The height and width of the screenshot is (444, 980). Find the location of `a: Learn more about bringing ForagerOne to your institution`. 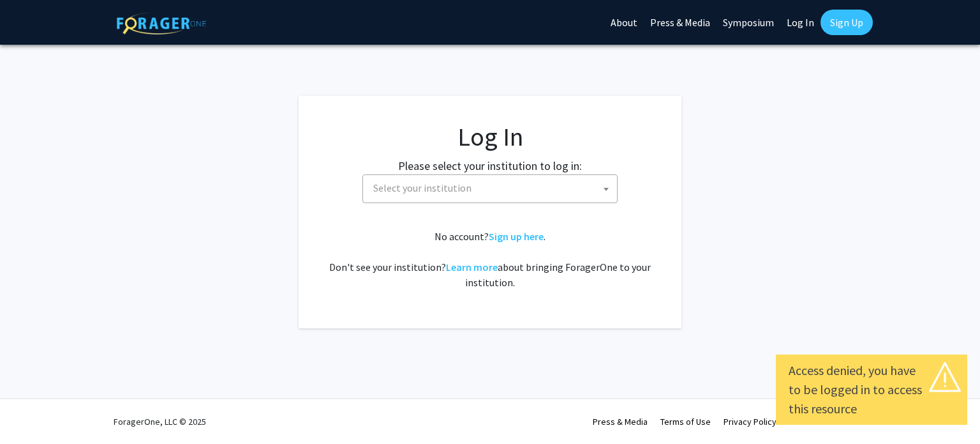

a: Learn more about bringing ForagerOne to your institution is located at coordinates (471, 267).